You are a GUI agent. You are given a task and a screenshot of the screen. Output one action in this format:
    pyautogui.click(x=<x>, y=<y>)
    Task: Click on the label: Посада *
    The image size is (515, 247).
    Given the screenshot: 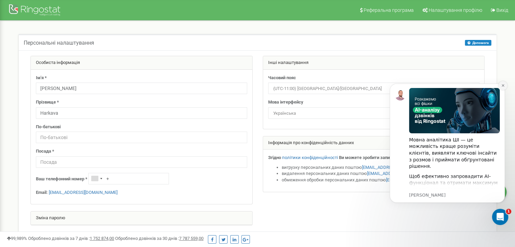 What is the action you would take?
    pyautogui.click(x=45, y=151)
    